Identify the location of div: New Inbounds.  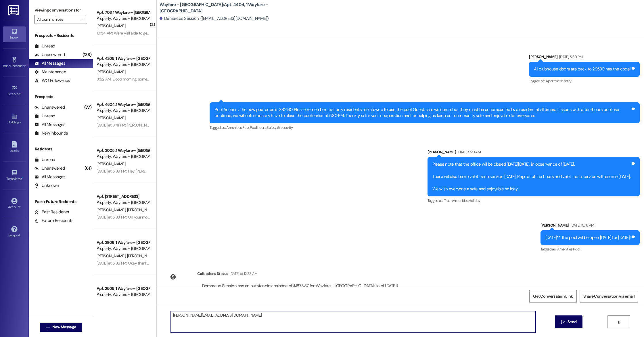
(51, 133).